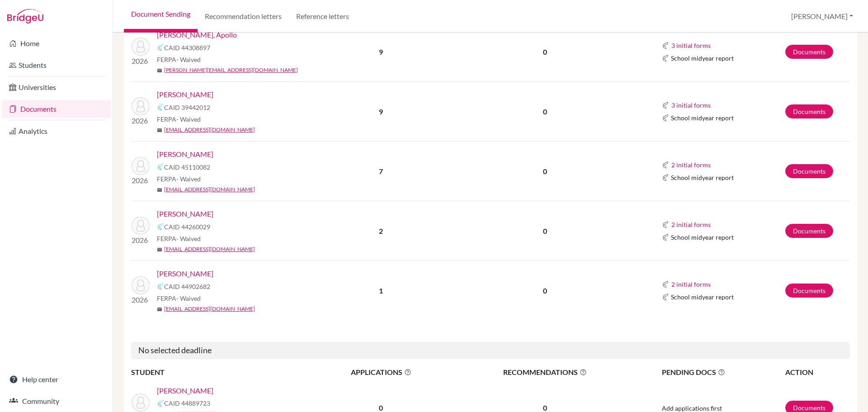  I want to click on a: Universities, so click(56, 87).